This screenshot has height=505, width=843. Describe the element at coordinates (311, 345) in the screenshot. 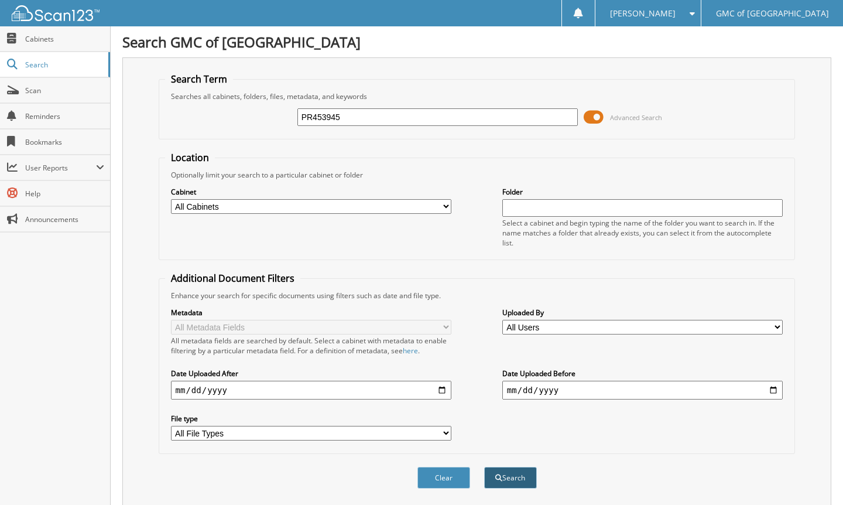

I see `div: All metadata fields are searched by default. Select a cabinet with metadata to enable filtering b...` at that location.